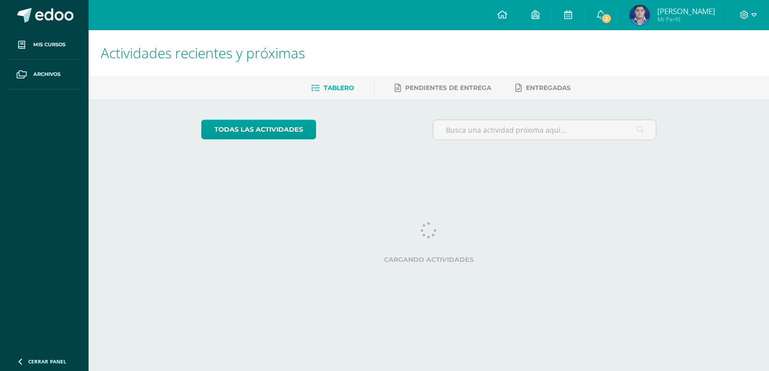  Describe the element at coordinates (44, 74) in the screenshot. I see `a: Archivos` at that location.